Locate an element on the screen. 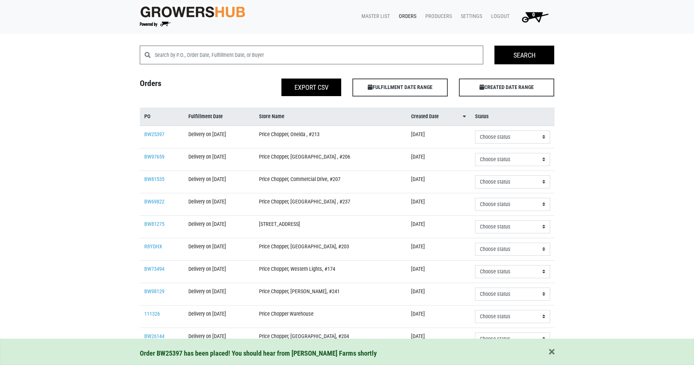 The width and height of the screenshot is (694, 365). a: BW81275 is located at coordinates (154, 224).